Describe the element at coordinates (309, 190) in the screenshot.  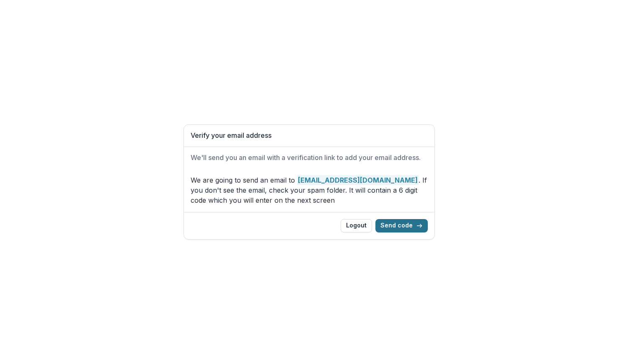
I see `p: We are going to send an email to . If you don't see the email, check your spam folder. It will co...` at that location.